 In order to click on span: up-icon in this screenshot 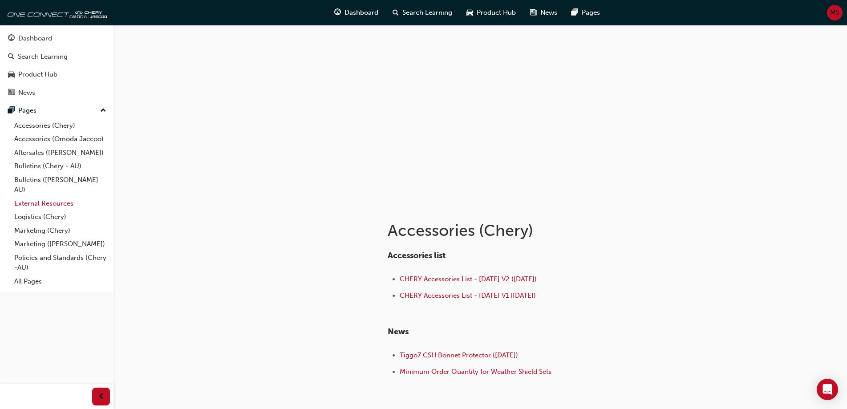, I will do `click(103, 111)`.